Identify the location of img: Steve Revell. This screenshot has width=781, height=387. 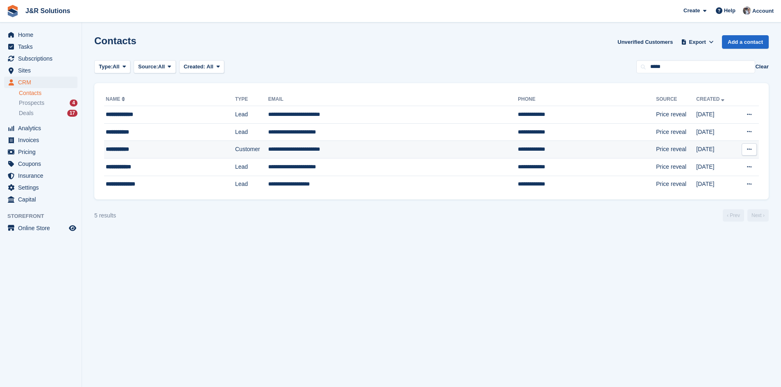
(747, 11).